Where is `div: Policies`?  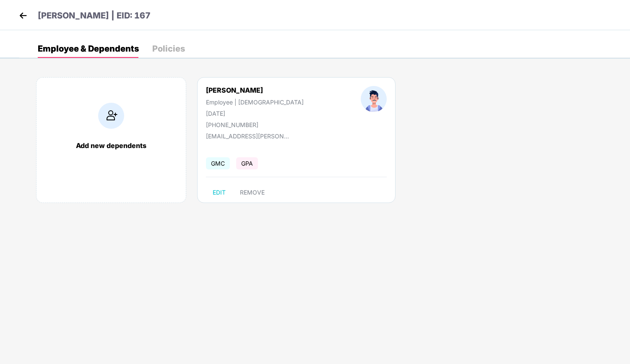
div: Policies is located at coordinates (169, 49).